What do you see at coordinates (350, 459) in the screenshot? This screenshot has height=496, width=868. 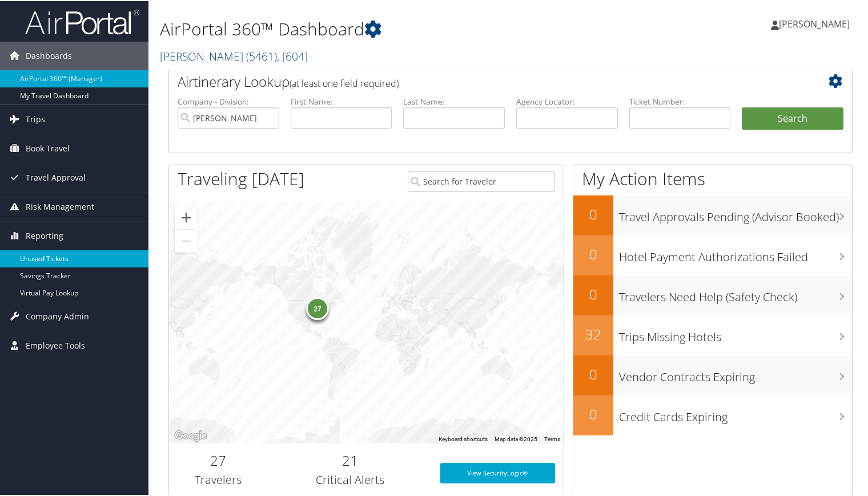 I see `h2: 21` at bounding box center [350, 459].